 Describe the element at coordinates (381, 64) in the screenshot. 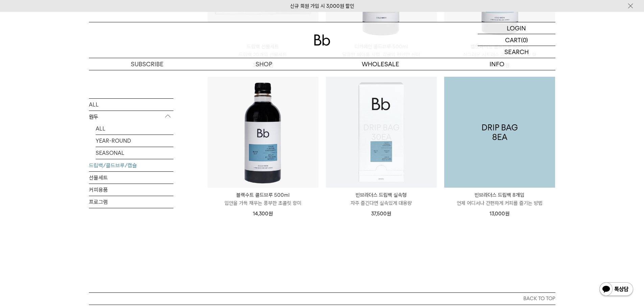

I see `p: WHOLESALE` at that location.